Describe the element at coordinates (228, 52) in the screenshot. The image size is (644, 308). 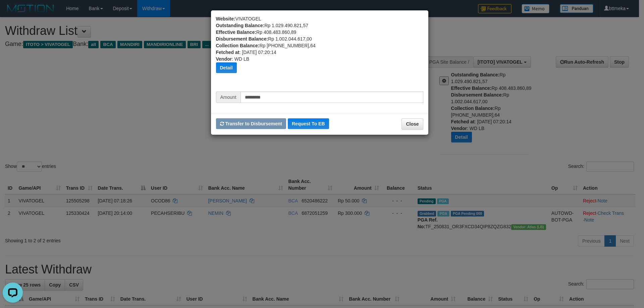
I see `b: Fetched at` at that location.